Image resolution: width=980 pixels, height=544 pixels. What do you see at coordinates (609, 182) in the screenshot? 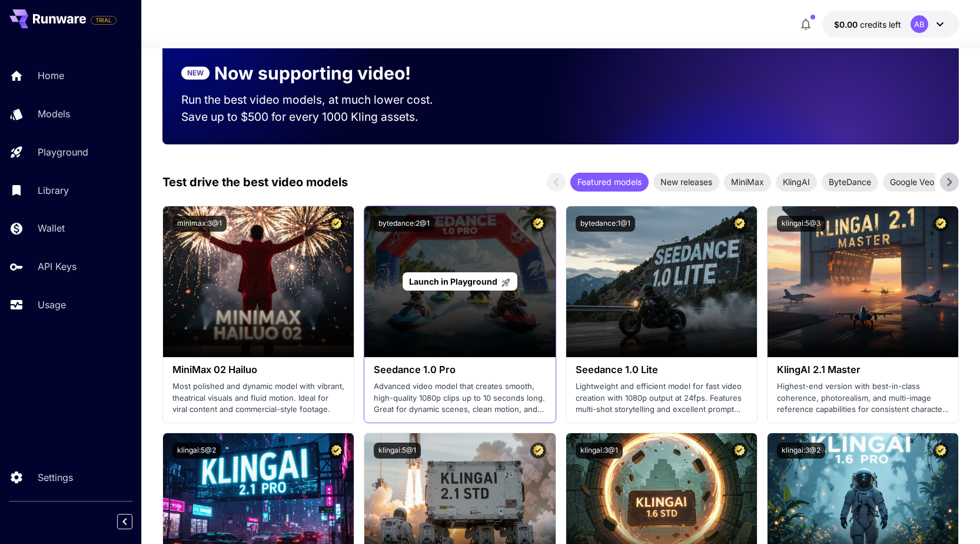
I see `div: Featured models` at bounding box center [609, 182].